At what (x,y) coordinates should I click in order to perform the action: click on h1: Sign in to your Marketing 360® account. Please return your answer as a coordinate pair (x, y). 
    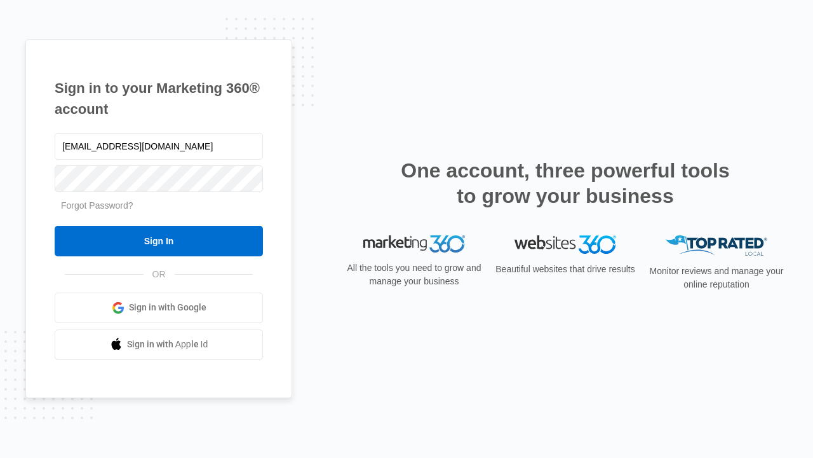
    Looking at the image, I should click on (159, 99).